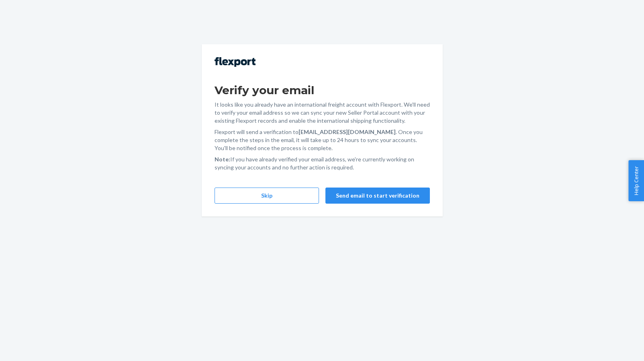 The width and height of the screenshot is (644, 361). What do you see at coordinates (222, 159) in the screenshot?
I see `strong: Note:` at bounding box center [222, 159].